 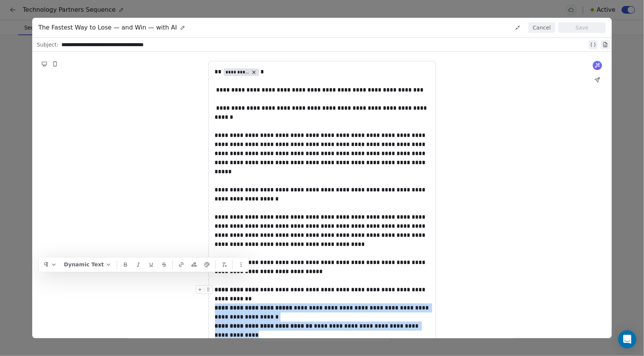 I want to click on button: Dynamic Text, so click(x=87, y=265).